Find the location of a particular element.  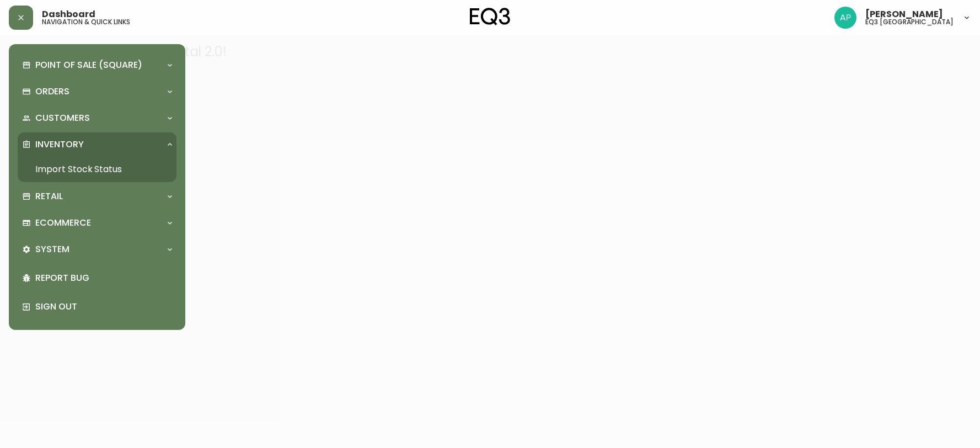

p: Sign Out is located at coordinates (104, 307).